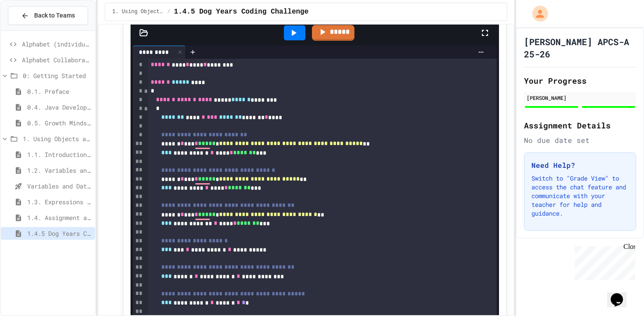 The image size is (644, 316). Describe the element at coordinates (537, 13) in the screenshot. I see `div: My Account` at that location.